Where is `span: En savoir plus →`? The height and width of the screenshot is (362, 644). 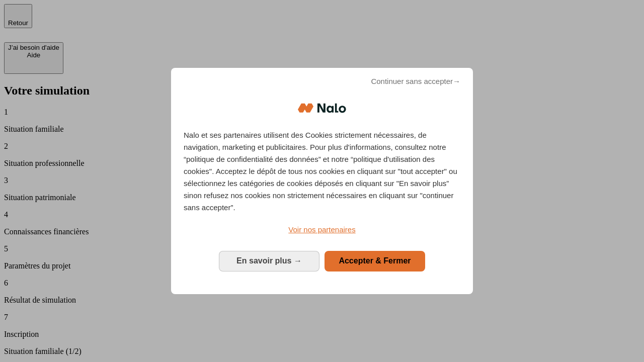 span: En savoir plus → is located at coordinates (269, 261).